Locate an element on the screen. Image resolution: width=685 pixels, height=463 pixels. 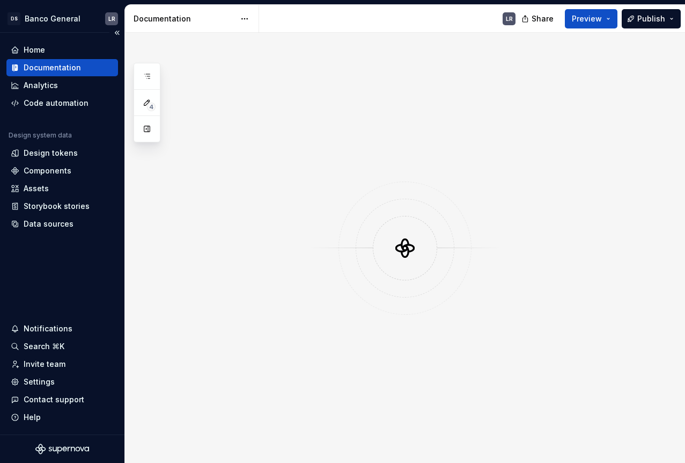
button: Notifications is located at coordinates (62, 328).